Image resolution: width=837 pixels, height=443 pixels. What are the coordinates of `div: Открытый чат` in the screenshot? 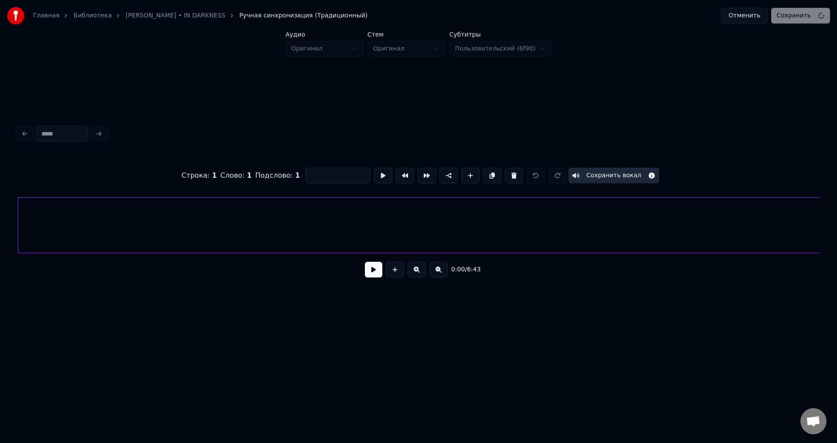 It's located at (814, 422).